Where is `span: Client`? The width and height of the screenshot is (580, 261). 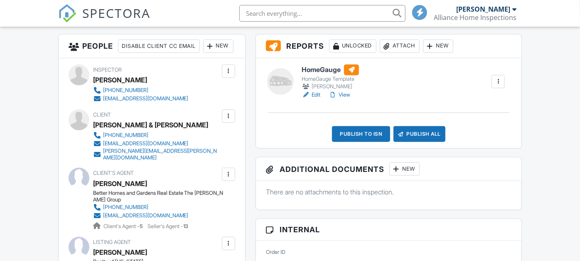 span: Client is located at coordinates (102, 114).